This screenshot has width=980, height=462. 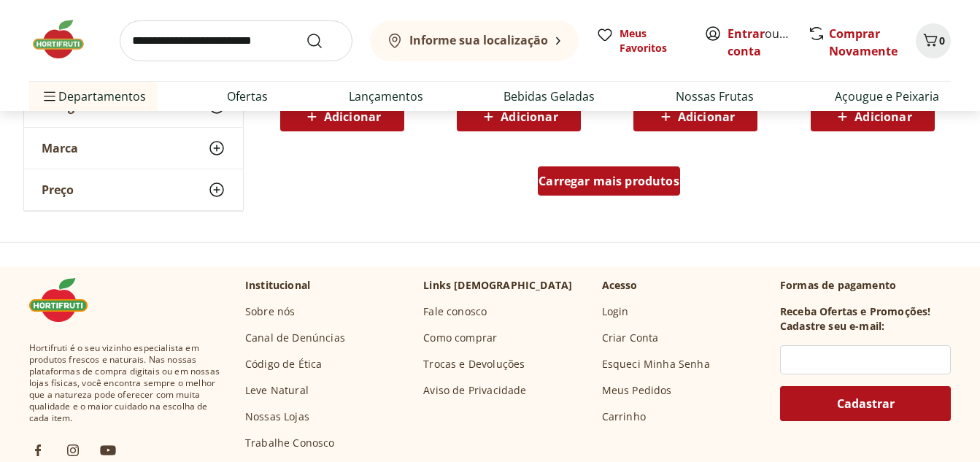 I want to click on a: Lançamentos, so click(x=386, y=96).